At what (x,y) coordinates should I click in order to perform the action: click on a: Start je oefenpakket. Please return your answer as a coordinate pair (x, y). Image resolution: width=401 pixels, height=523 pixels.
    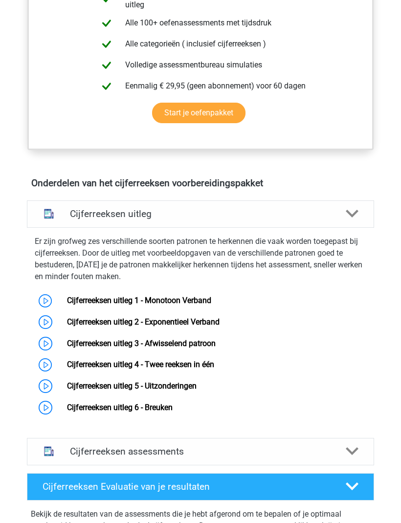
    Looking at the image, I should click on (198, 113).